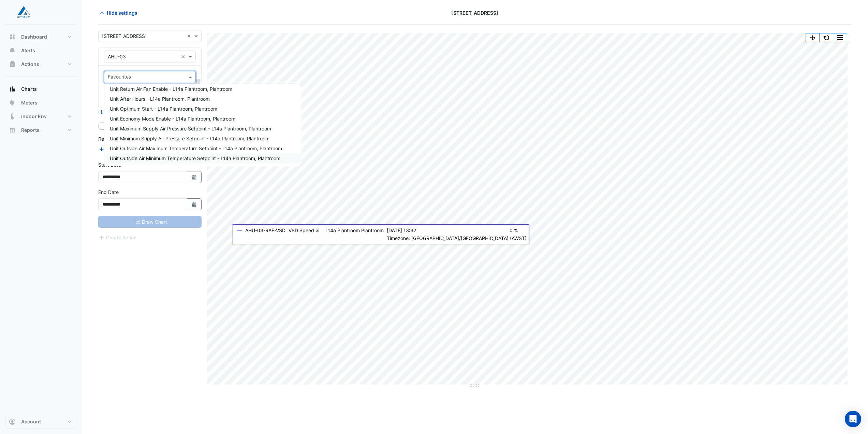  I want to click on button: Charts, so click(41, 89).